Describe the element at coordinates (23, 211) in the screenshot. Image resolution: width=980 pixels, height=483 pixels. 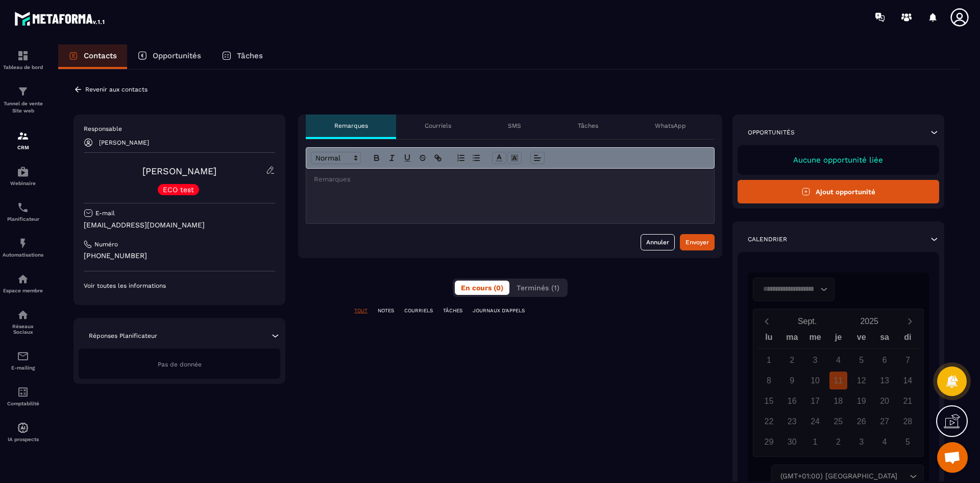
I see `a: schedulerschedulerPlanificateur` at that location.